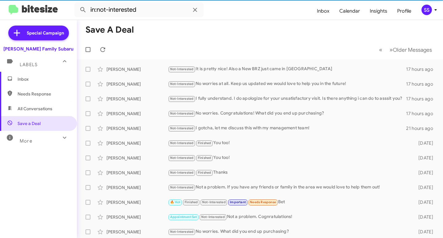  Describe the element at coordinates (45, 33) in the screenshot. I see `span: Special Campaign` at that location.